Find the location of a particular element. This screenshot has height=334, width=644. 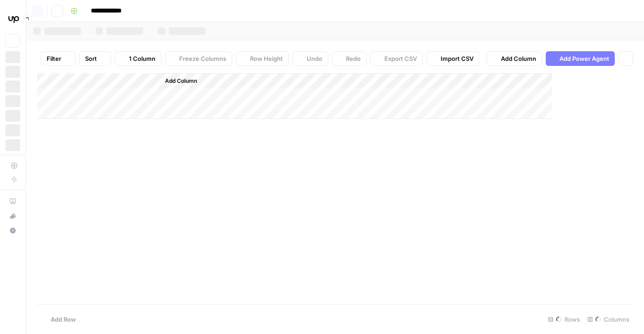

img: Upwork Logo is located at coordinates (14, 19).